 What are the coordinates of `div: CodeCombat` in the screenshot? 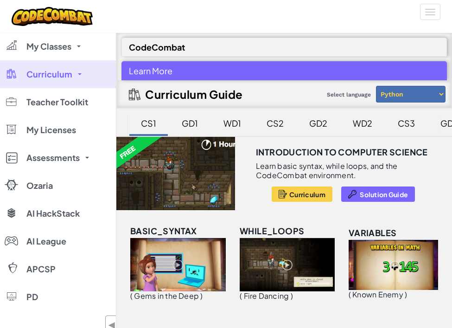 It's located at (284, 47).